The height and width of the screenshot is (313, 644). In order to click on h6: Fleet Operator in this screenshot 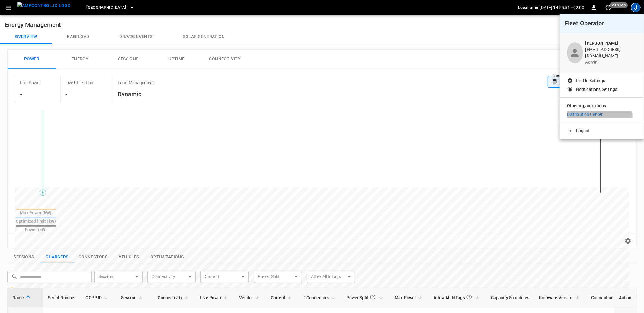, I will do `click(602, 23)`.